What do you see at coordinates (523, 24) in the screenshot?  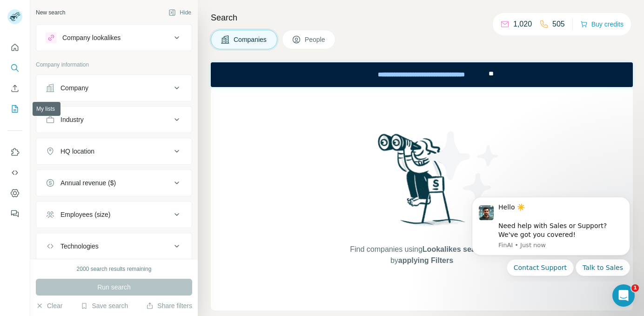 I see `p: 1,020` at bounding box center [523, 24].